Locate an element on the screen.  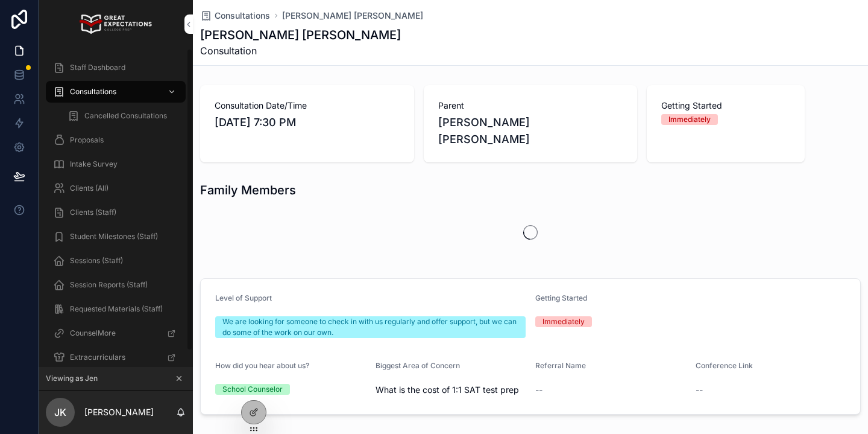
a: Clients (Staff) is located at coordinates (116, 213).